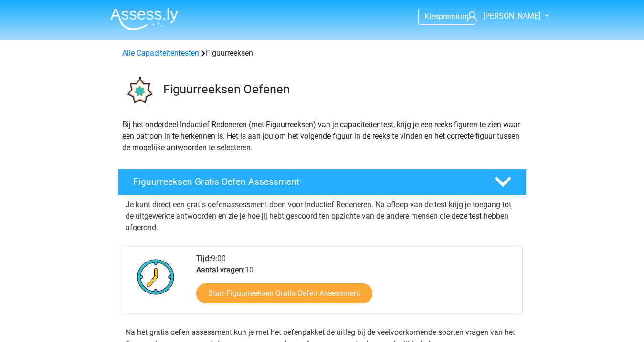 The height and width of the screenshot is (342, 644). I want to click on a: Kiespremium, so click(446, 16).